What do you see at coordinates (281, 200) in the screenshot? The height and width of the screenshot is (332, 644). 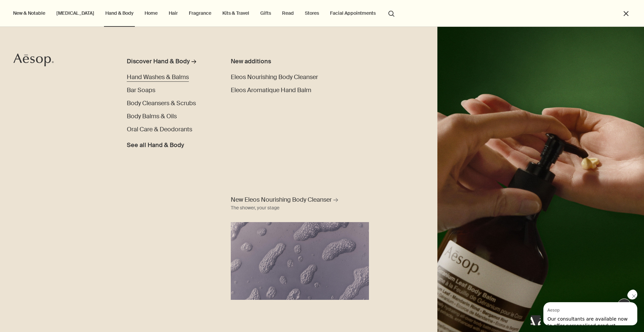 I see `span: New Eleos Nourishing Body Cleanser` at bounding box center [281, 200].